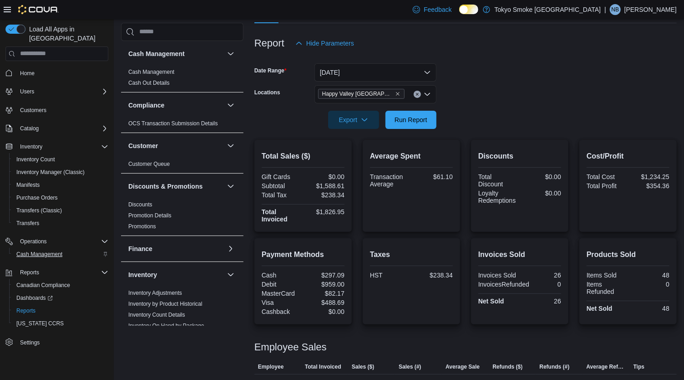  Describe the element at coordinates (57, 110) in the screenshot. I see `button: Customers` at that location.